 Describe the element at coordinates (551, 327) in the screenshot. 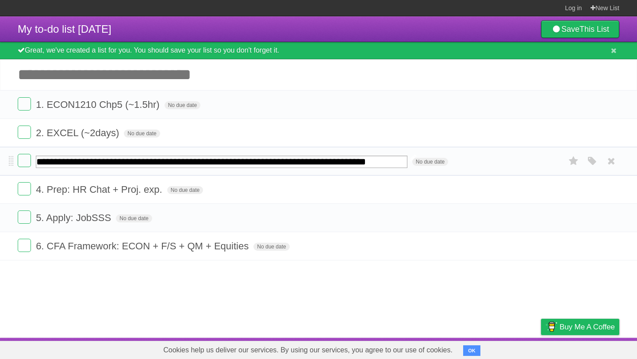

I see `img: Buy me a coffee` at that location.